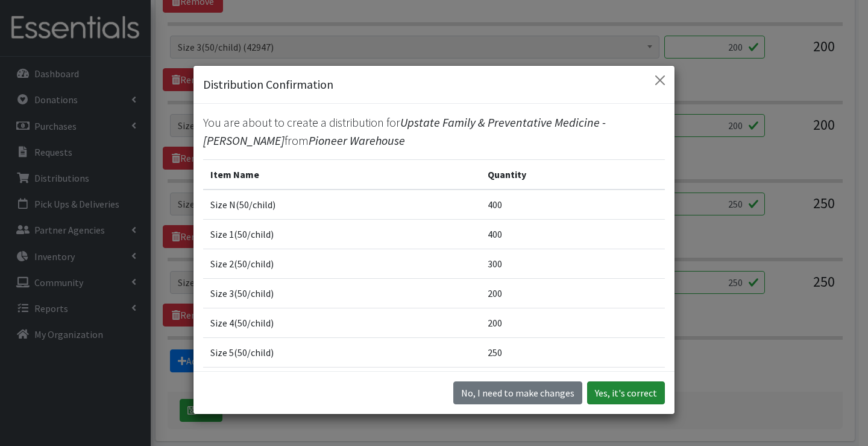 The height and width of the screenshot is (446, 868). Describe the element at coordinates (342, 292) in the screenshot. I see `td: Size 3(50/child)` at that location.